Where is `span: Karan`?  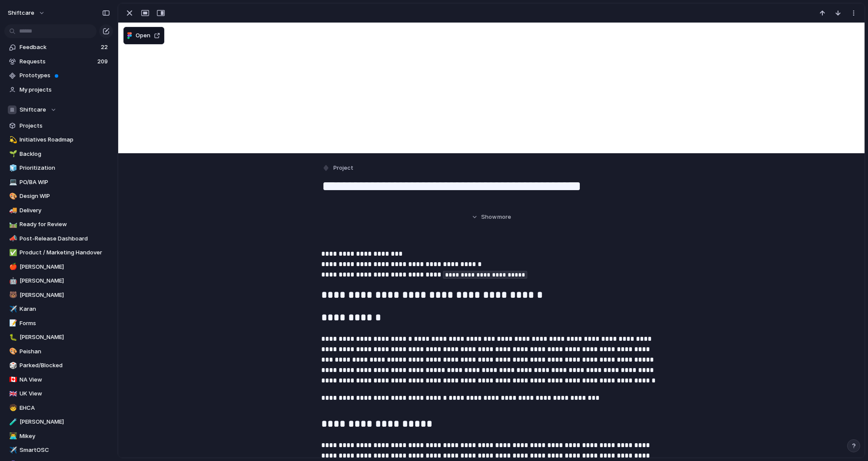
span: Karan is located at coordinates (65, 309).